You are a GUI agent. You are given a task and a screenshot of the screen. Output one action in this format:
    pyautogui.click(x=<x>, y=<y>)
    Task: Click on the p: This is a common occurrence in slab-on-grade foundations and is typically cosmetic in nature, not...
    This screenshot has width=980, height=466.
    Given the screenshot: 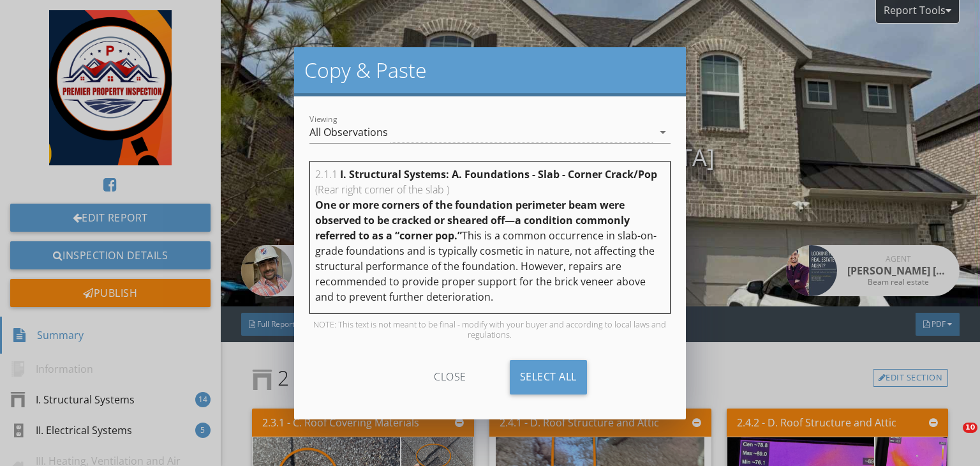 What is the action you would take?
    pyautogui.click(x=490, y=251)
    